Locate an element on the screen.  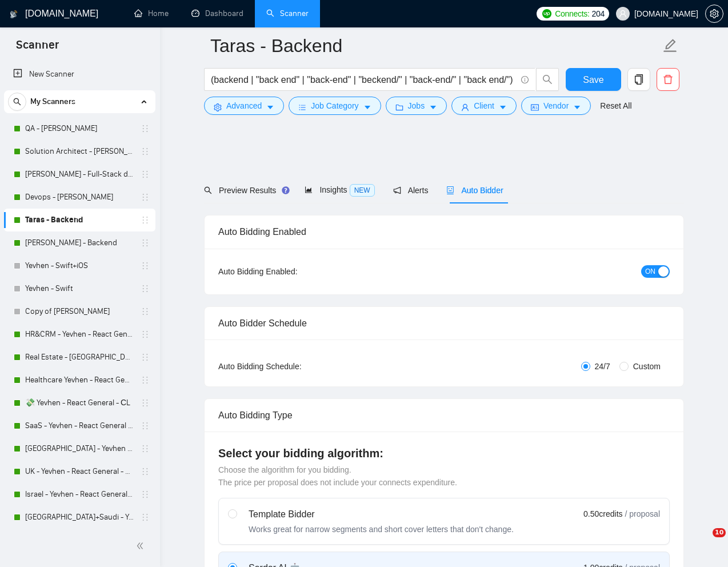
input: Search Freelance Jobs... is located at coordinates (363, 80).